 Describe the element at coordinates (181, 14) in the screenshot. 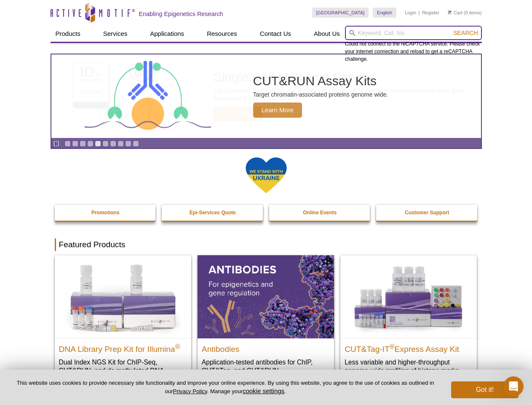

I see `h2: Enabling Epigenetics Research` at that location.